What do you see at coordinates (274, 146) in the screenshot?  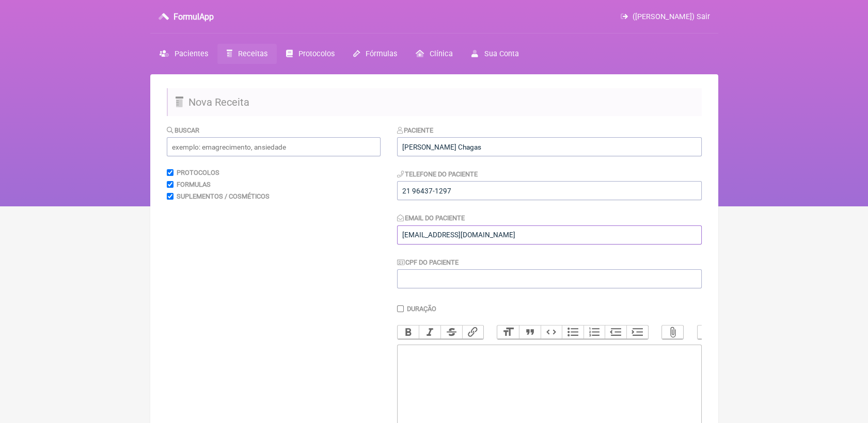 I see `input: exemplo: emagrecimento, ansiedade` at bounding box center [274, 146].